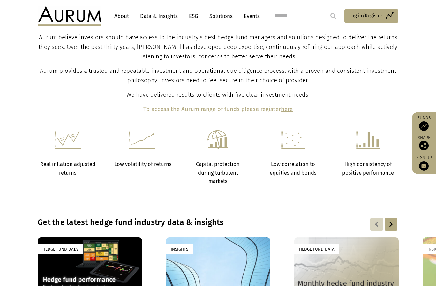  What do you see at coordinates (218, 95) in the screenshot?
I see `span: We have delivered results to clients with five clear investment needs.` at bounding box center [218, 95].